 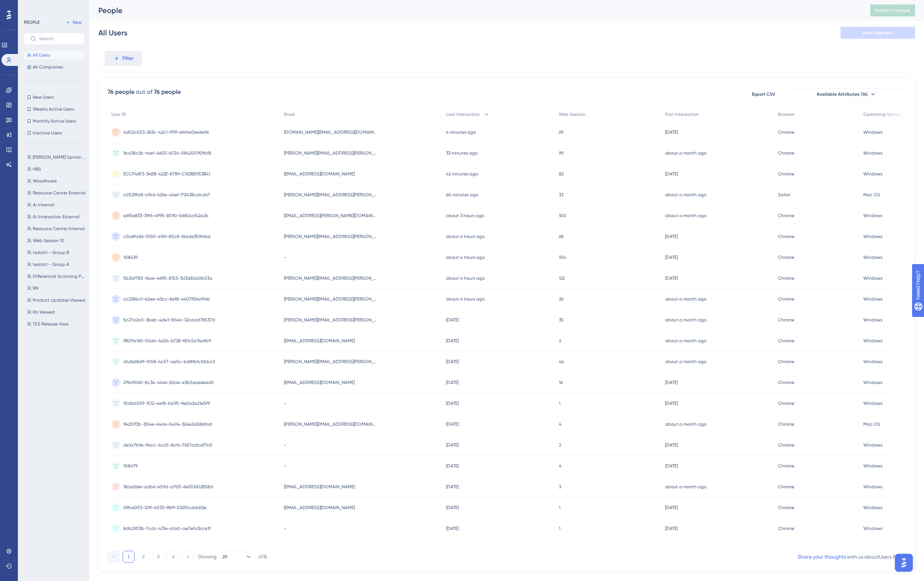 I want to click on img: launcher-image-alternative-text, so click(x=11, y=11).